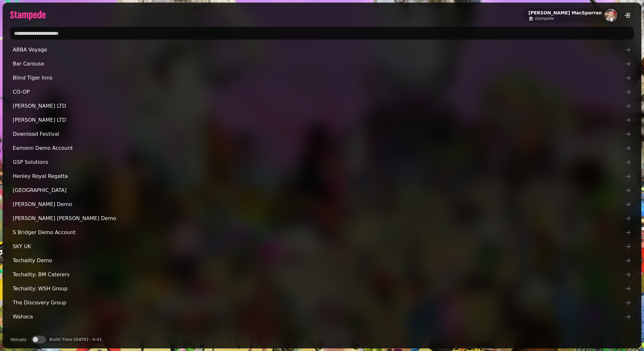  I want to click on span: Eamonn Demo Account, so click(319, 148).